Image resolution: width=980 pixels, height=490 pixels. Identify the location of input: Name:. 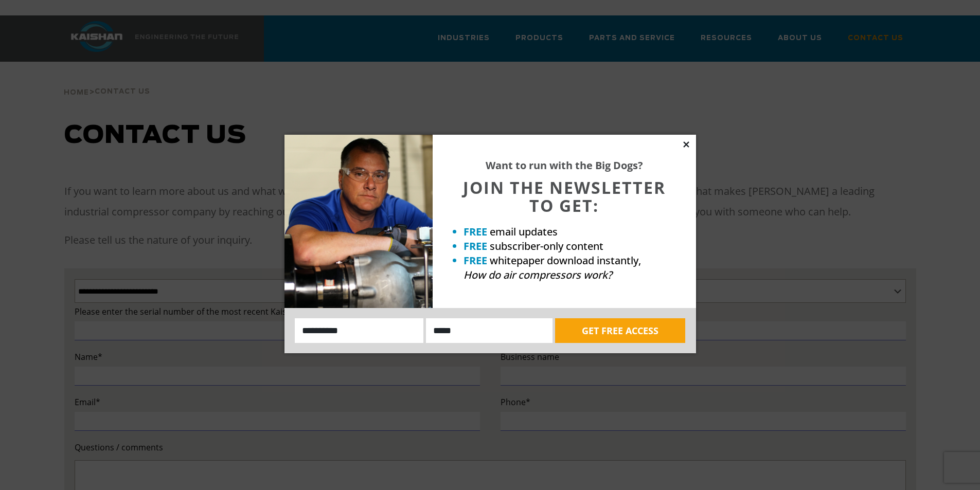
(359, 331).